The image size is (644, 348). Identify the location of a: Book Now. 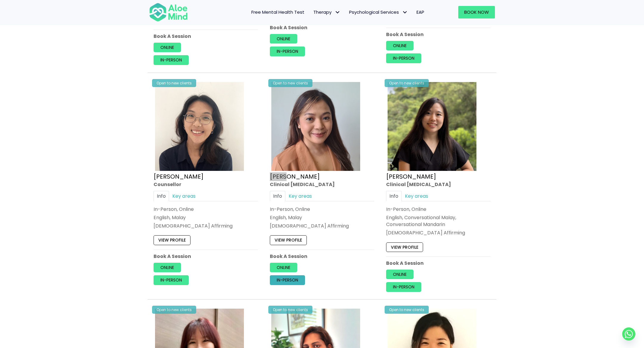
(477, 12).